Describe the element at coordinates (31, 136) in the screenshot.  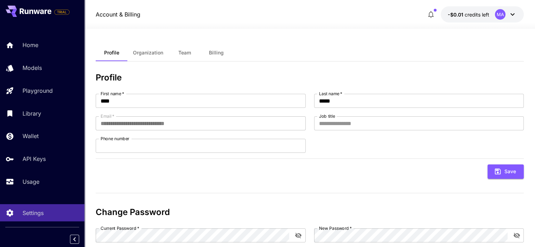
I see `p: Wallet` at that location.